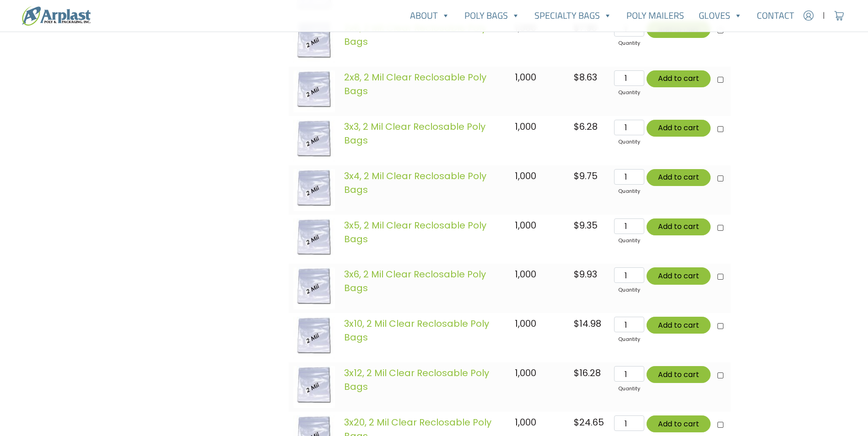 The image size is (868, 436). I want to click on bdi: 16.28, so click(587, 373).